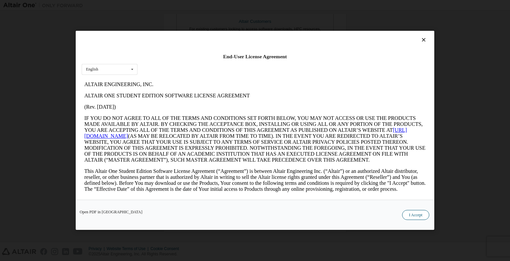 The width and height of the screenshot is (510, 261). What do you see at coordinates (92, 70) in the screenshot?
I see `div: English` at bounding box center [92, 70].